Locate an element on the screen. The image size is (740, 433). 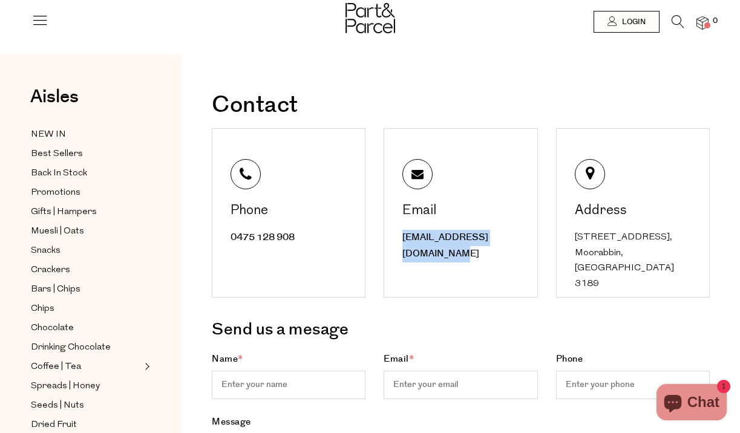
span: NEW IN is located at coordinates (48, 135).